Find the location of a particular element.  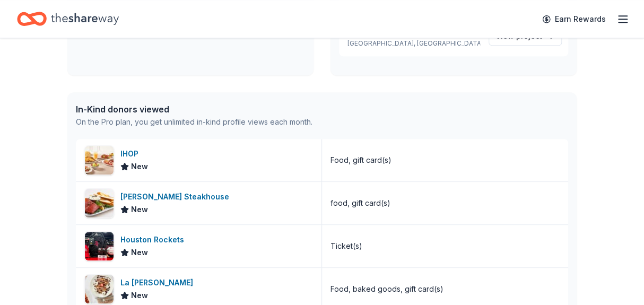

div: In-Kind donors viewed is located at coordinates (194, 109).